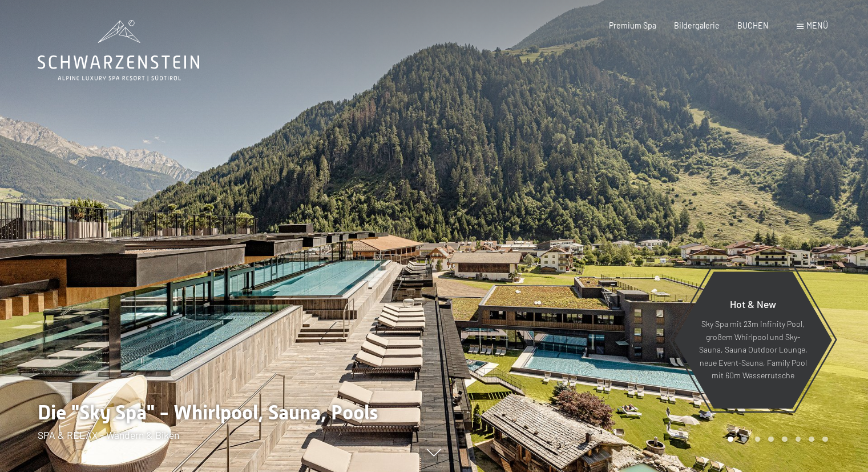 The width and height of the screenshot is (868, 472). What do you see at coordinates (632, 25) in the screenshot?
I see `a: Premium Spa` at bounding box center [632, 25].